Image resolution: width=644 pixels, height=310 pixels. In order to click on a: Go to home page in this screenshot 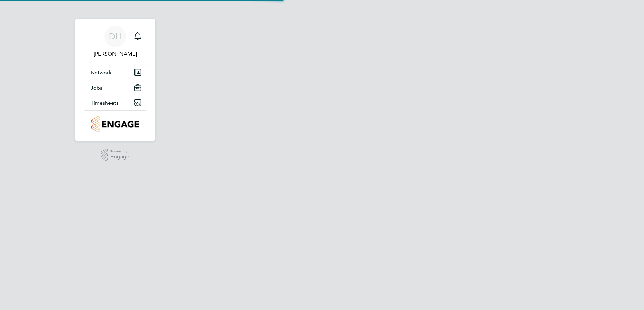, I will do `click(115, 124)`.